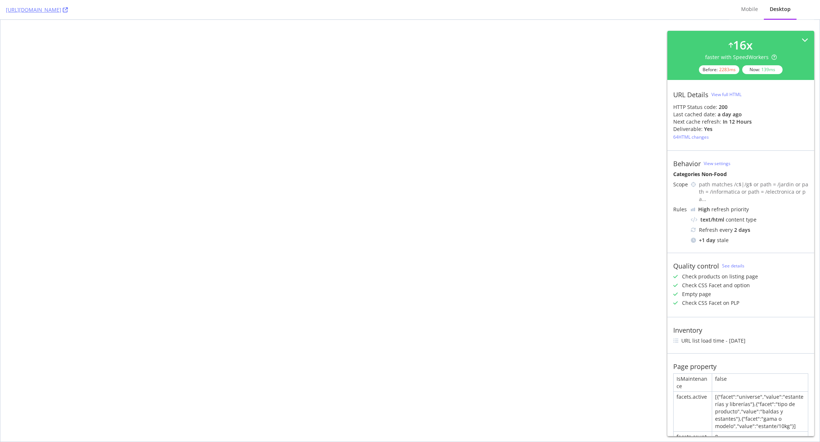 The image size is (820, 442). What do you see at coordinates (749, 230) in the screenshot?
I see `div: Refresh every` at bounding box center [749, 230].